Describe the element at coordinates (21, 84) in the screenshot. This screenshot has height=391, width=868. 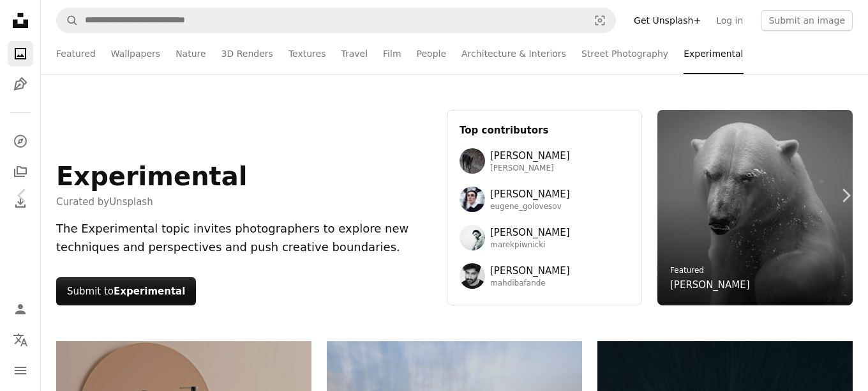
I see `a: Illustrations` at that location.